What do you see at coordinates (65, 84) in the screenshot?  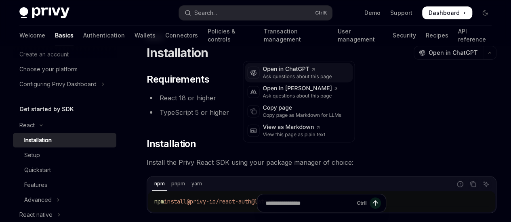 I see `button: Toggle Configuring Privy Dashboard section` at bounding box center [65, 84].